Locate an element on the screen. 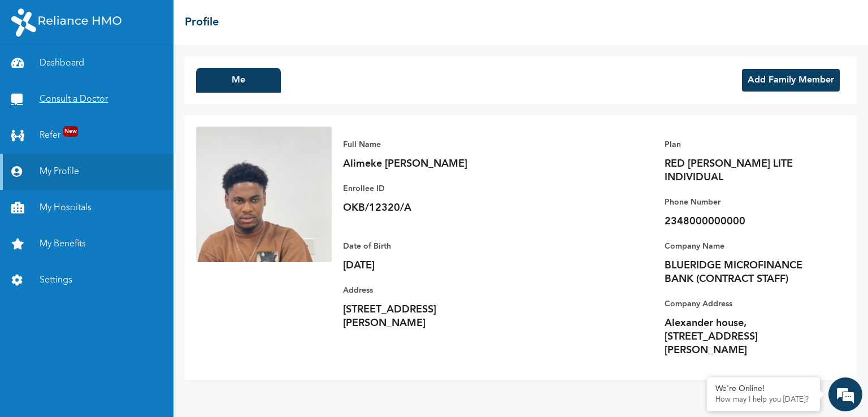 Image resolution: width=868 pixels, height=417 pixels. h2: Profile is located at coordinates (202, 22).